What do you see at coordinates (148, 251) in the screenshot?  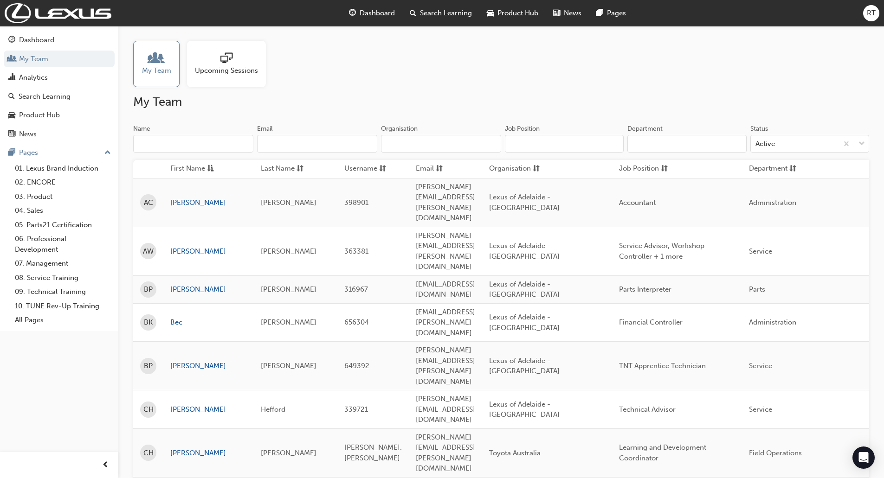 I see `span: AW` at bounding box center [148, 251].